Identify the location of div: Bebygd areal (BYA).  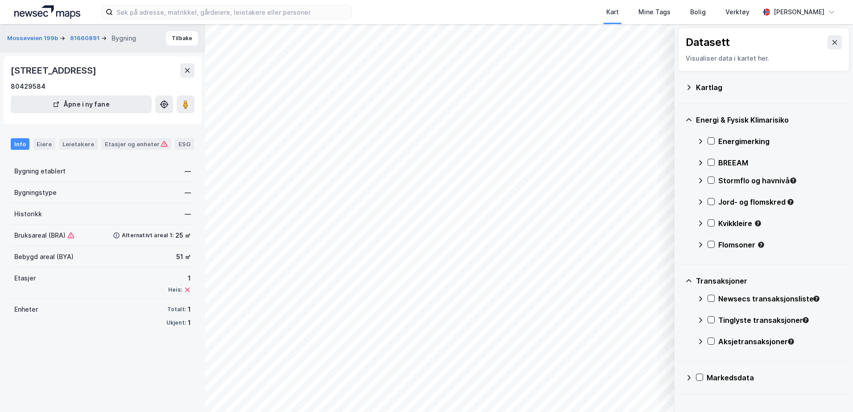
(44, 257).